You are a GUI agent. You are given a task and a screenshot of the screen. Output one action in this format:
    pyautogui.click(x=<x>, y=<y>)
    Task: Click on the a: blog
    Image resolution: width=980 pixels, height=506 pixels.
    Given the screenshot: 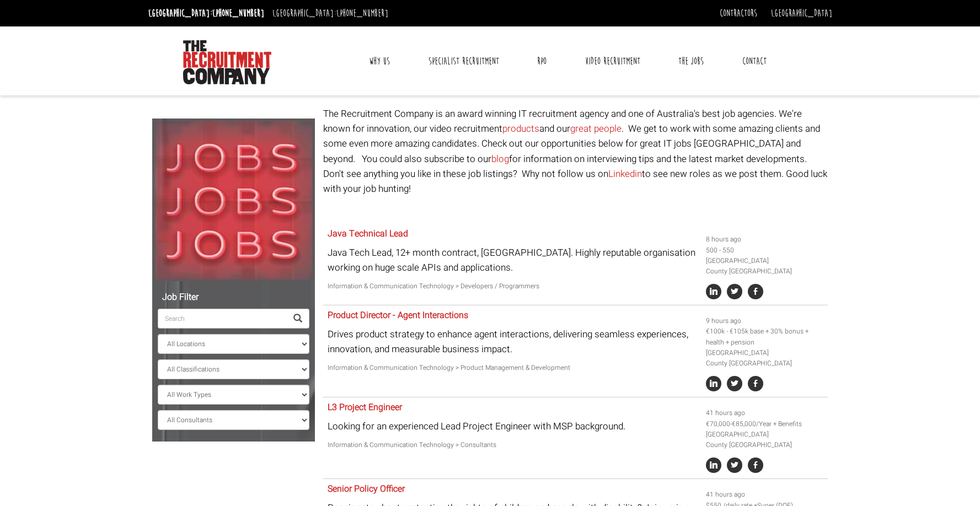 What is the action you would take?
    pyautogui.click(x=500, y=159)
    